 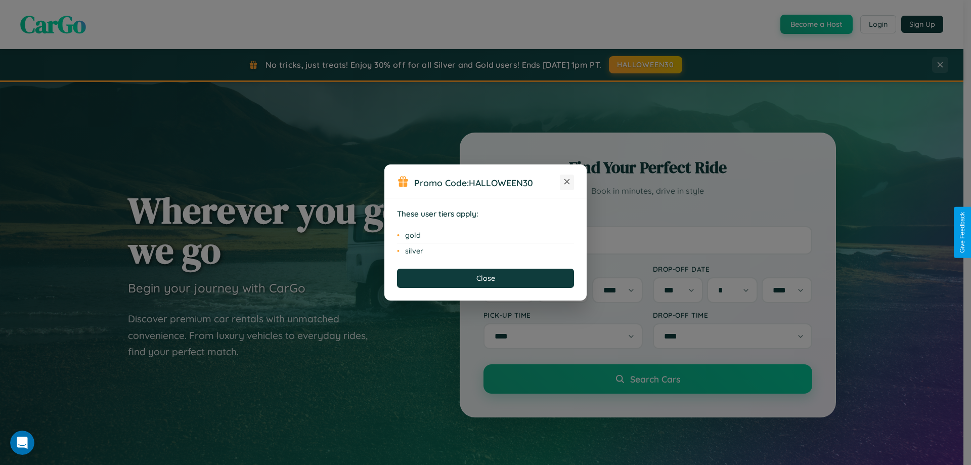 What do you see at coordinates (437, 213) in the screenshot?
I see `strong: These user tiers apply:` at bounding box center [437, 213].